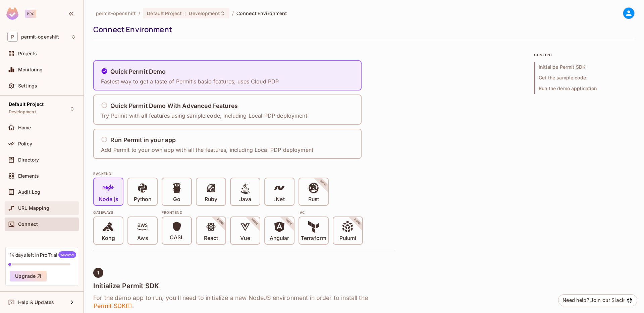  What do you see at coordinates (25, 144) in the screenshot?
I see `span: Policy` at bounding box center [25, 144].